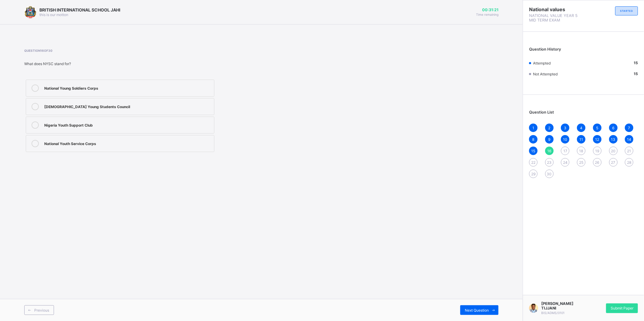 The height and width of the screenshot is (321, 644). I want to click on span: 15, so click(533, 151).